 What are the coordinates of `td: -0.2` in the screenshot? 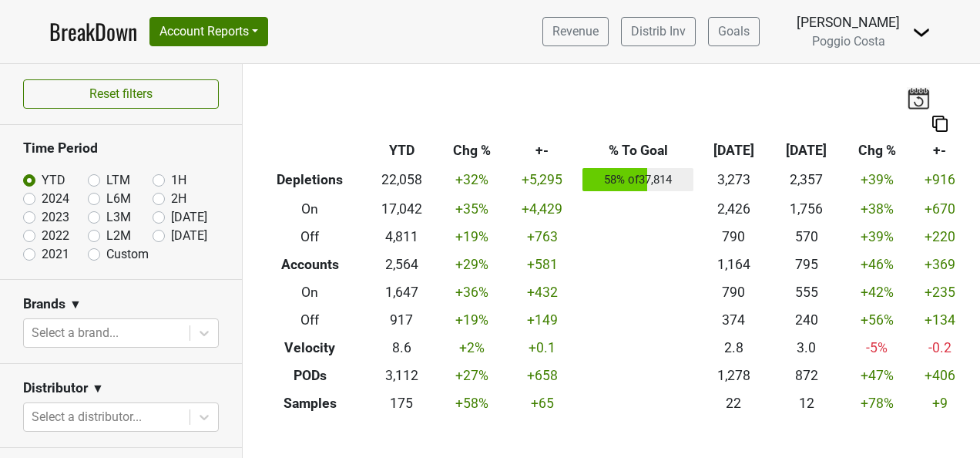 It's located at (939, 347).